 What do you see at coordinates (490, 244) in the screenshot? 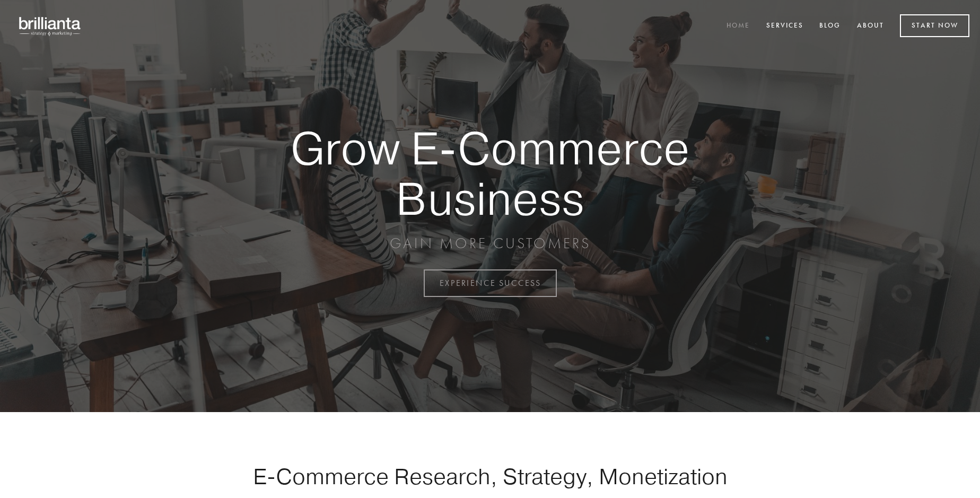
I see `p: GAIN MORE CUSTOMERS` at bounding box center [490, 244].